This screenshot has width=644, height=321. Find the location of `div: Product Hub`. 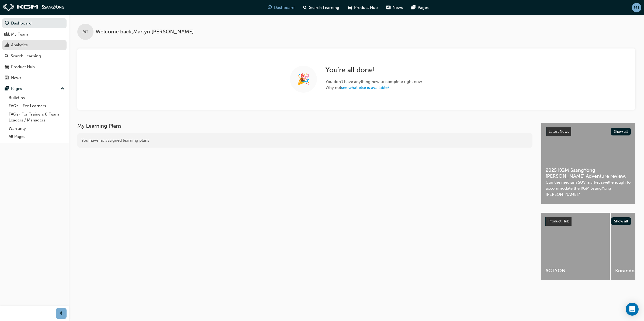

div: Product Hub is located at coordinates (23, 67).